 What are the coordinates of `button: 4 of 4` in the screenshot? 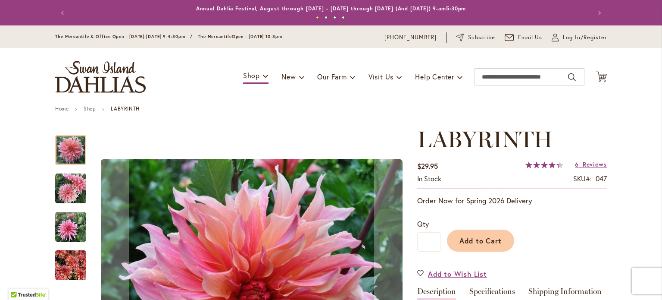 It's located at (343, 17).